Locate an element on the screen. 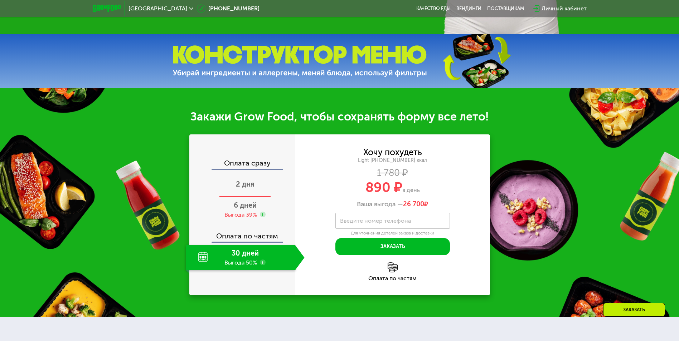  span: 890 ₽ is located at coordinates (384, 188).